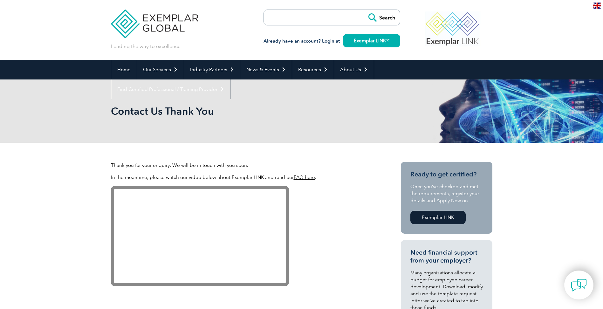 The height and width of the screenshot is (309, 603). What do you see at coordinates (388, 40) in the screenshot?
I see `img: open_square.png` at bounding box center [388, 40].